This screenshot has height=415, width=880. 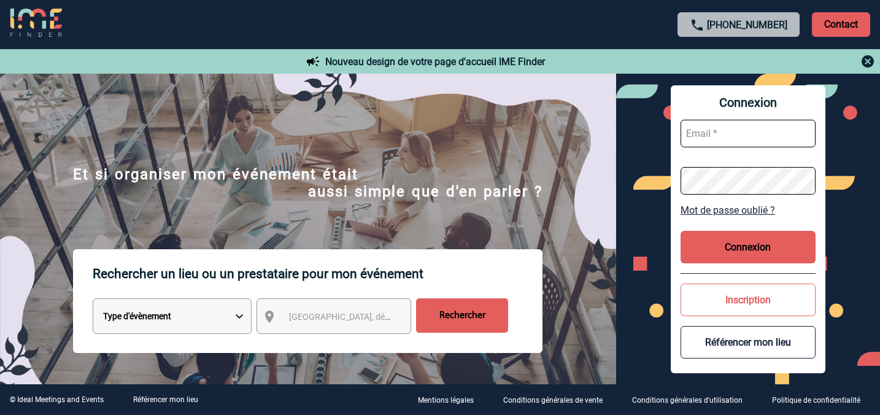 What do you see at coordinates (553, 401) in the screenshot?
I see `p: Conditions générales de vente` at bounding box center [553, 401].